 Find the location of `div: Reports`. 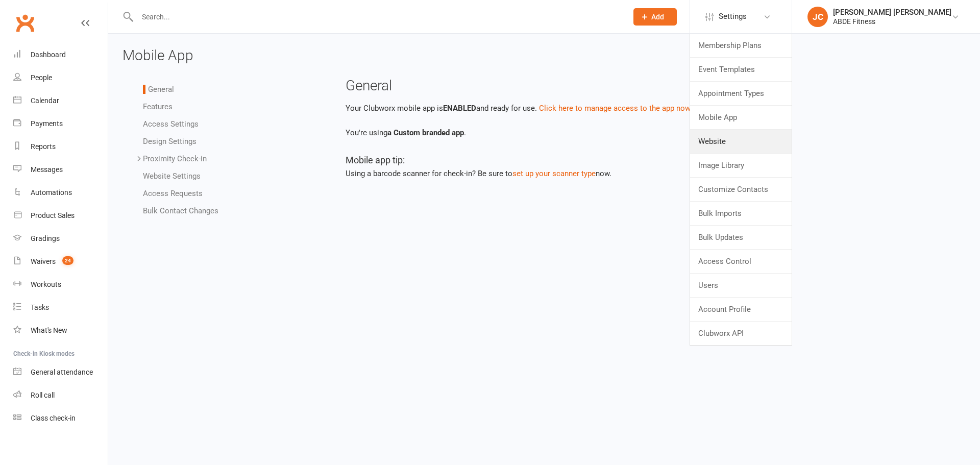

div: Reports is located at coordinates (43, 146).